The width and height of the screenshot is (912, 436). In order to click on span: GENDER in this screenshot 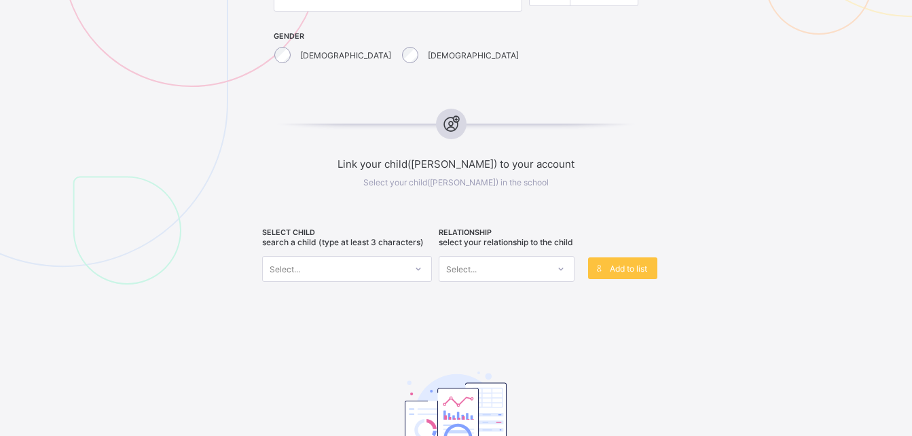, I will do `click(398, 36)`.